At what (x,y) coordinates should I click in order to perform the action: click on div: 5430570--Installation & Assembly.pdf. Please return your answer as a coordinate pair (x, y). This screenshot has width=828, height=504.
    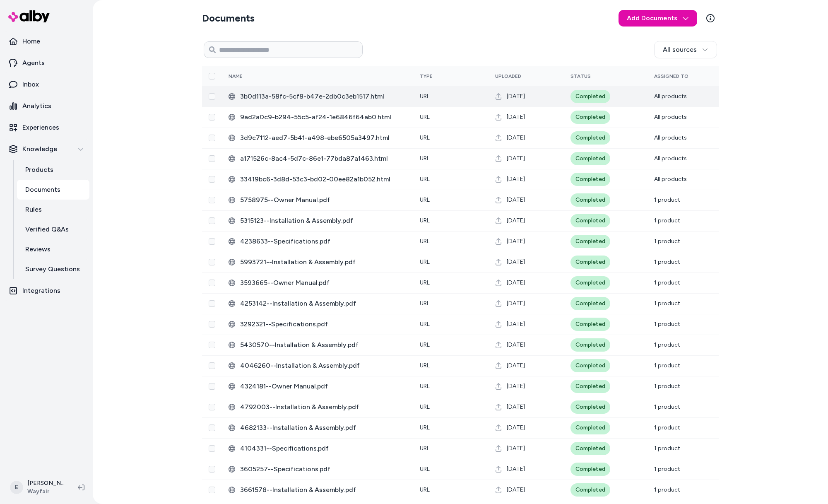
    Looking at the image, I should click on (318, 345).